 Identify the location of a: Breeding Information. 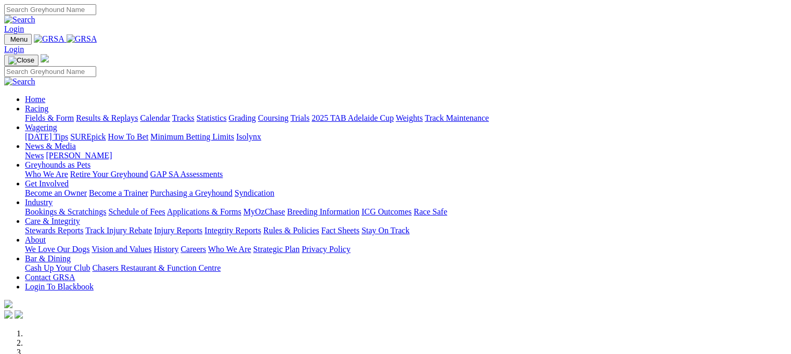
(323, 211).